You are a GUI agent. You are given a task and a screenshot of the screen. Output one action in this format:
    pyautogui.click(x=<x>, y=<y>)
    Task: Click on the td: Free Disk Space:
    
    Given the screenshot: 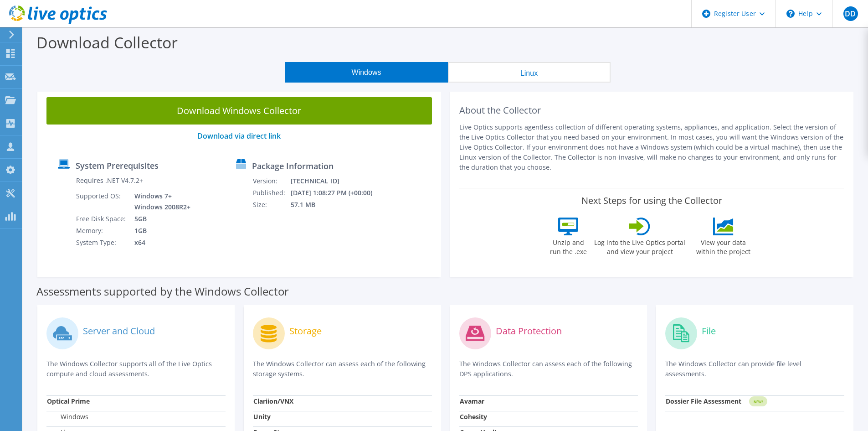 What is the action you would take?
    pyautogui.click(x=101, y=219)
    